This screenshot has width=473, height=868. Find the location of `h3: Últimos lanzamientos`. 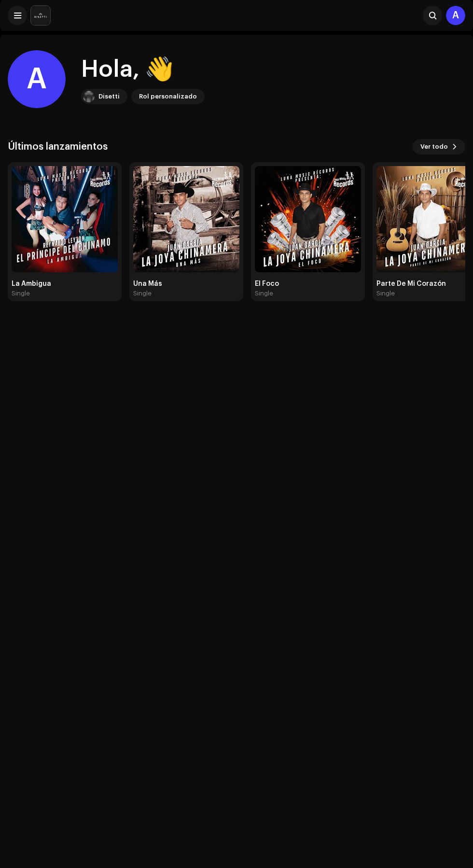

h3: Últimos lanzamientos is located at coordinates (58, 147).